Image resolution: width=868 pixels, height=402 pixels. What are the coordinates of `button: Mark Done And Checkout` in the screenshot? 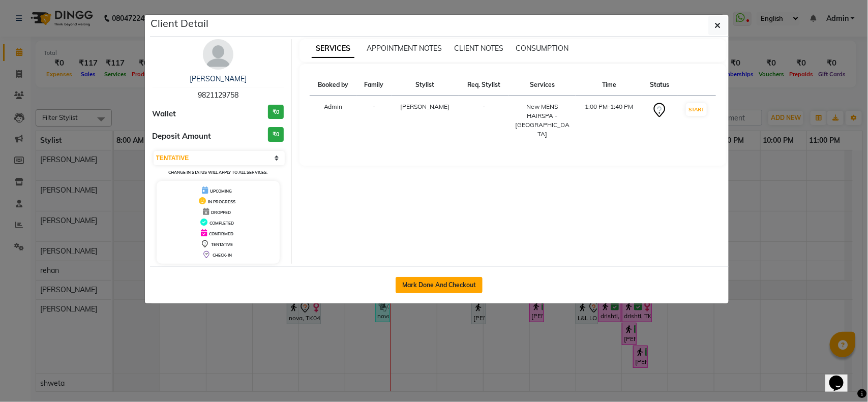 It's located at (439, 285).